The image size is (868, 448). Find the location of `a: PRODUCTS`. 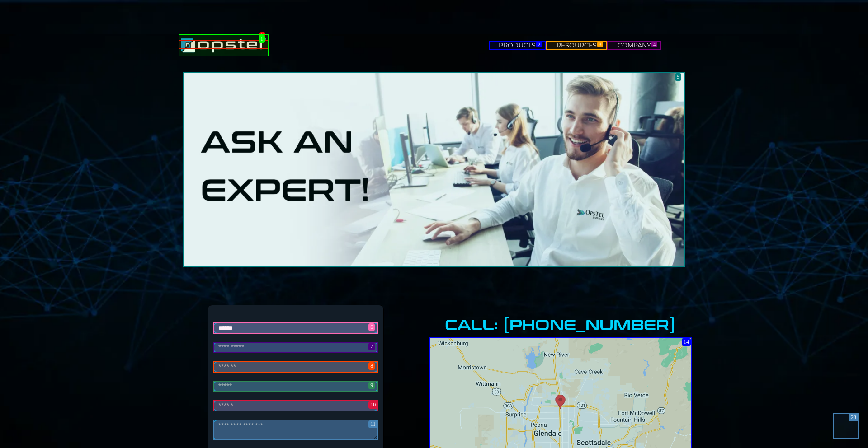

a: PRODUCTS is located at coordinates (517, 45).